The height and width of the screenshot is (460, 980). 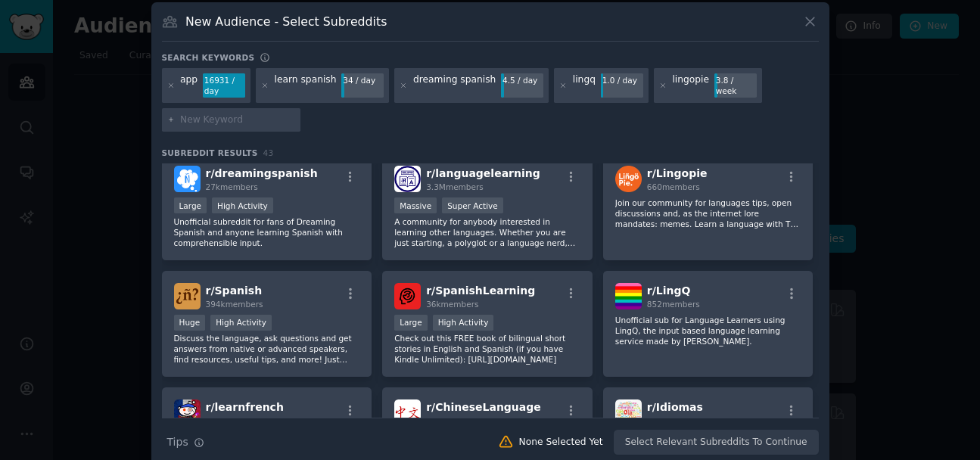 What do you see at coordinates (262, 173) in the screenshot?
I see `span: r/ dreamingspanish` at bounding box center [262, 173].